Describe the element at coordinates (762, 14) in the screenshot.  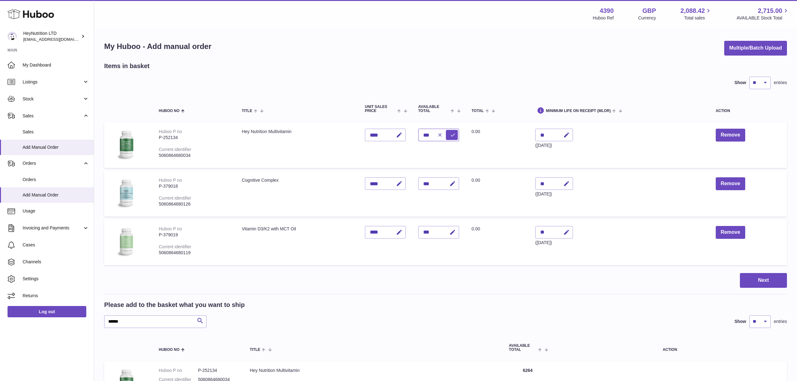
I see `a: 2,715.00 AVAILABLE Stock Total` at that location.